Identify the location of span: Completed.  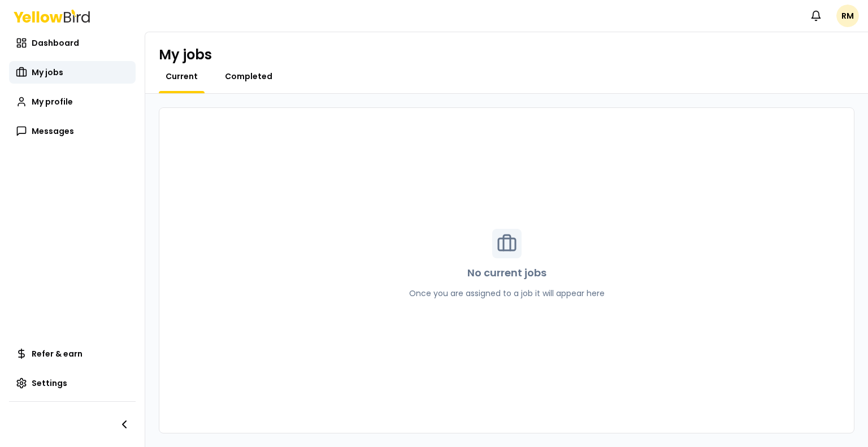
(249, 76).